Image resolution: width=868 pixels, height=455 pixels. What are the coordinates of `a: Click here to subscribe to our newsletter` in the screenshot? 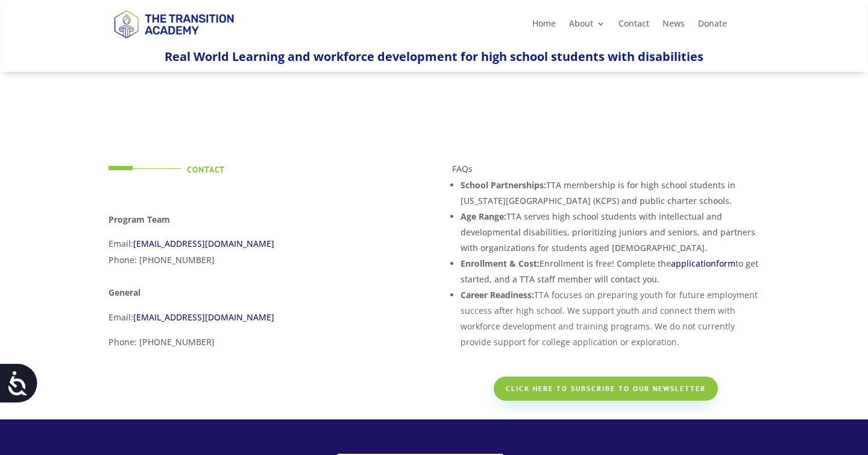 It's located at (606, 388).